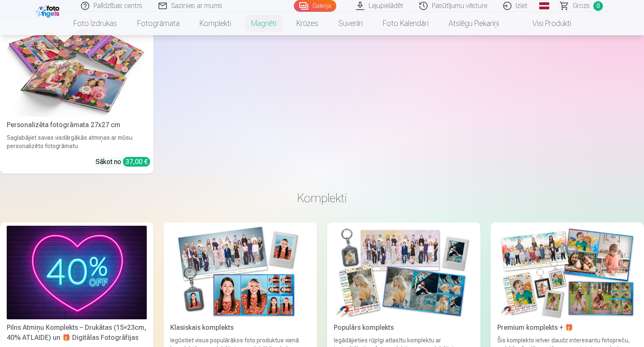  I want to click on span: 0, so click(598, 6).